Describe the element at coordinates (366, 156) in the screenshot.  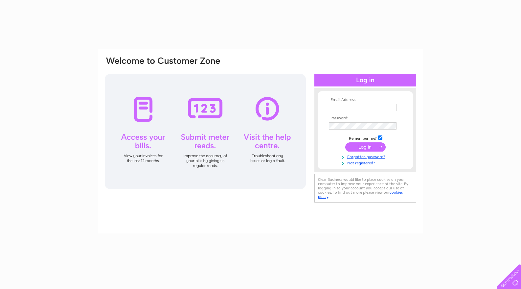
I see `a: Forgotten password?` at that location.